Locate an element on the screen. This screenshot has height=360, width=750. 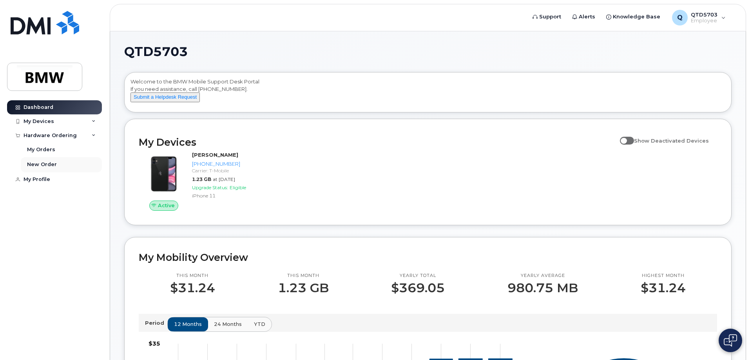
span: 1.23 GB is located at coordinates (201, 179).